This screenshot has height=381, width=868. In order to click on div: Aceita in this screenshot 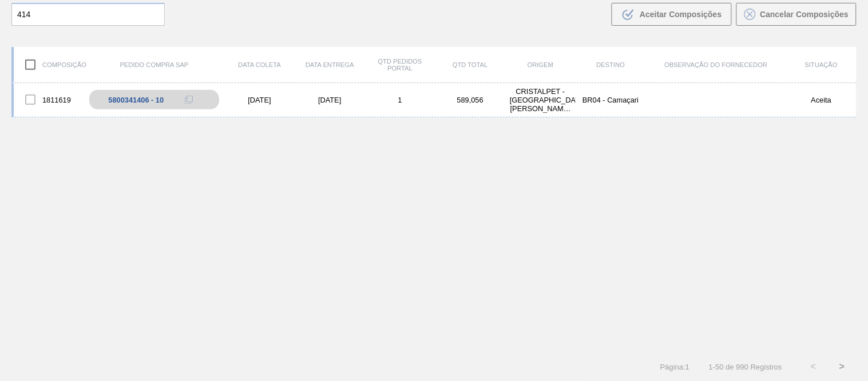, I will do `click(821, 100)`.